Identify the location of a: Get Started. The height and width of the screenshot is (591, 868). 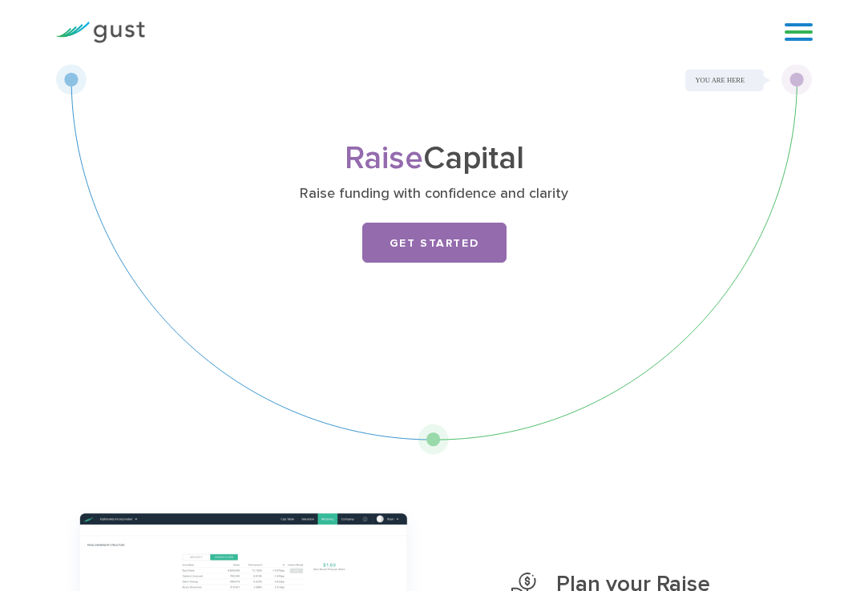
(434, 243).